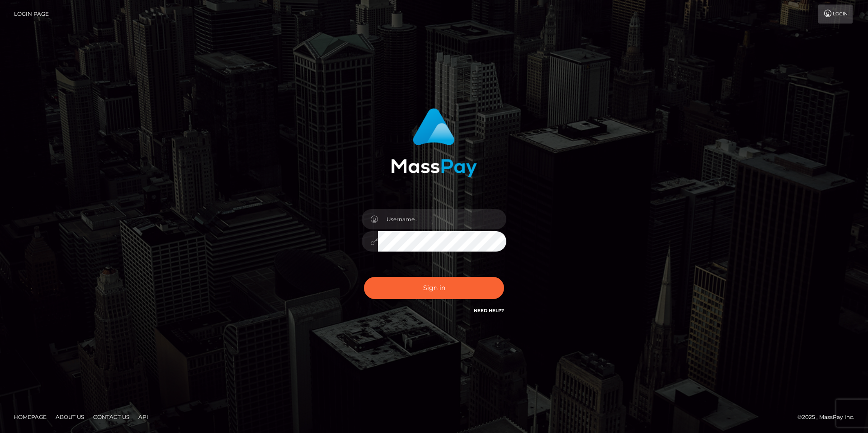 The width and height of the screenshot is (868, 433). I want to click on a: Homepage, so click(30, 417).